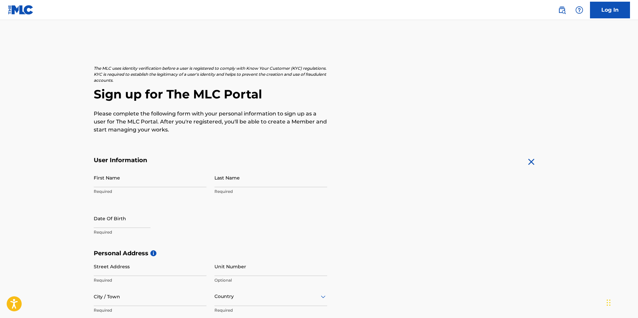 Image resolution: width=638 pixels, height=318 pixels. I want to click on h5: Personal Address, so click(319, 253).